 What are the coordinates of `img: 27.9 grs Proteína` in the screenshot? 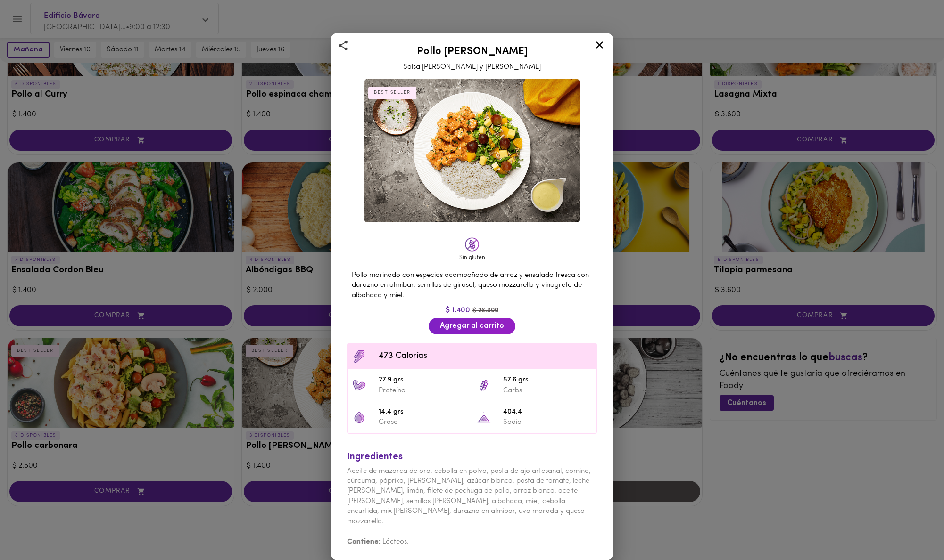 It's located at (359, 385).